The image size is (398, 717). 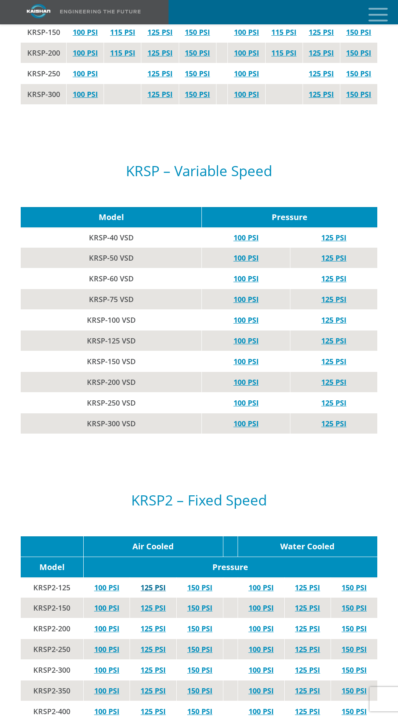 What do you see at coordinates (111, 403) in the screenshot?
I see `td: KRSP-250 VSD` at bounding box center [111, 403].